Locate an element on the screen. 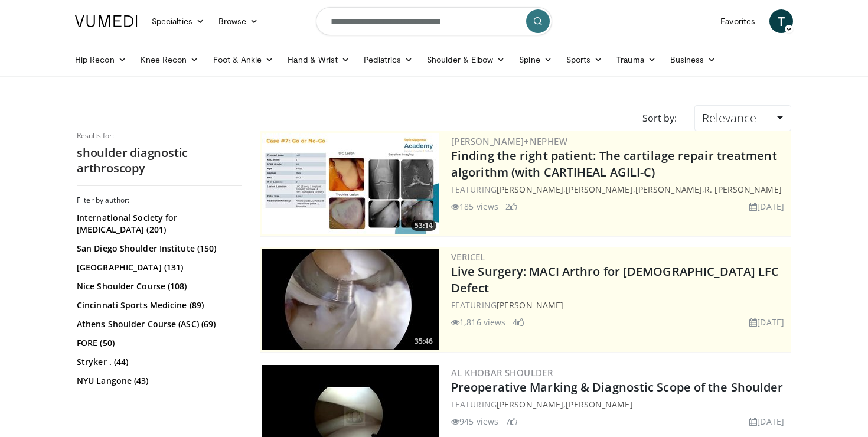 This screenshot has width=868, height=437. a: Preoperative Marking & Diagnostic Scope of the Shoulder is located at coordinates (617, 387).